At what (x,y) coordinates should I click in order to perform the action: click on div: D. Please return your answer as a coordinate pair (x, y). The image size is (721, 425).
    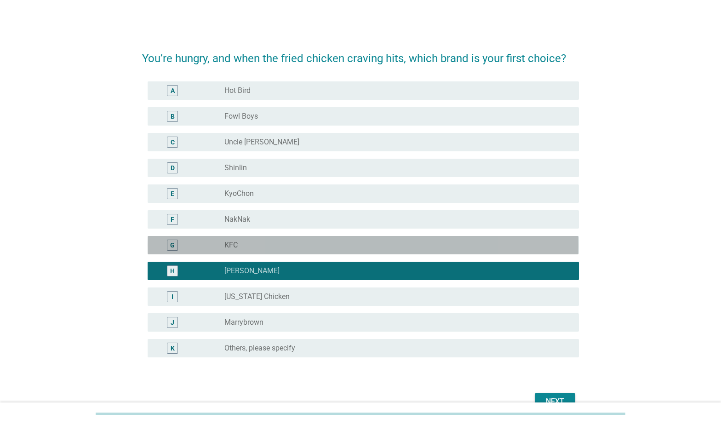
    Looking at the image, I should click on (172, 167).